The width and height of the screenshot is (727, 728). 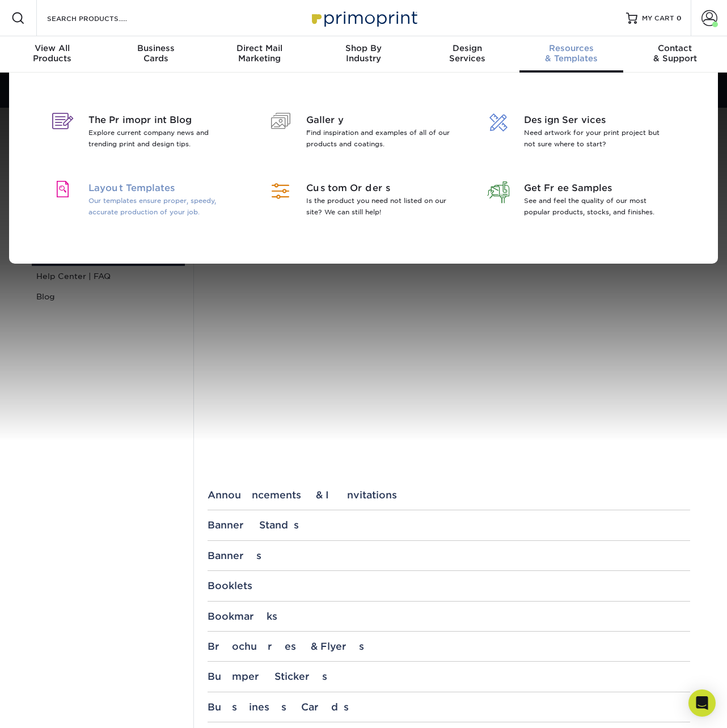 What do you see at coordinates (581, 134) in the screenshot?
I see `a: Design Services Need artwork for your print project but not sure where to start?` at bounding box center [581, 134].